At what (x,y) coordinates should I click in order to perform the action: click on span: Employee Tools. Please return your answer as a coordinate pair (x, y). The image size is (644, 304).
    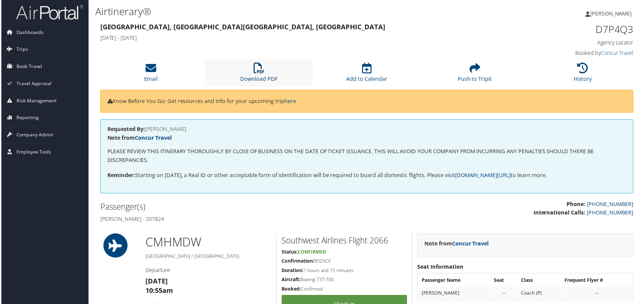
    Looking at the image, I should click on (33, 153).